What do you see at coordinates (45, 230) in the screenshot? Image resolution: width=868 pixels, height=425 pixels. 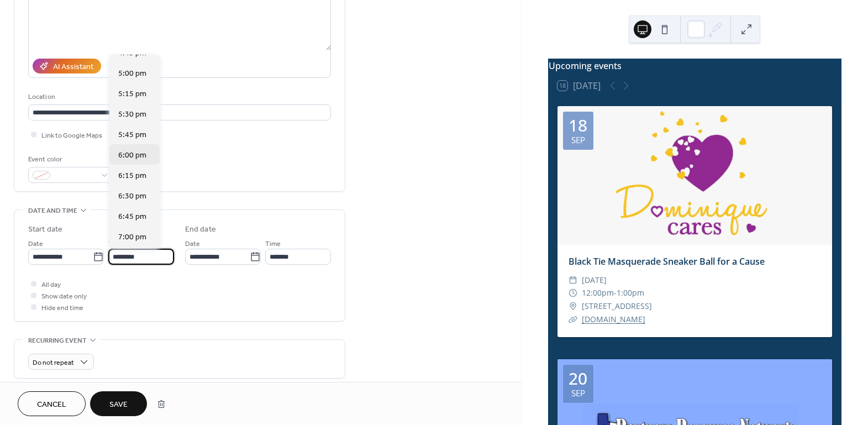 I see `div: Start date` at bounding box center [45, 230].